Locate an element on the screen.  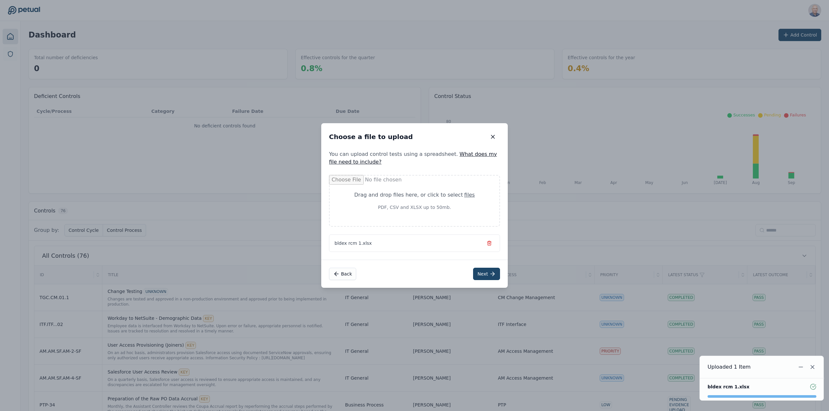
button: Close is located at coordinates (812, 367).